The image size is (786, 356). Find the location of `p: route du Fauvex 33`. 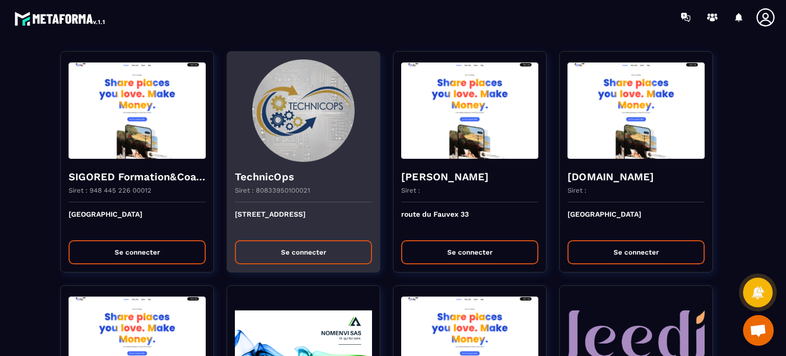

p: route du Fauvex 33 is located at coordinates (470, 221).